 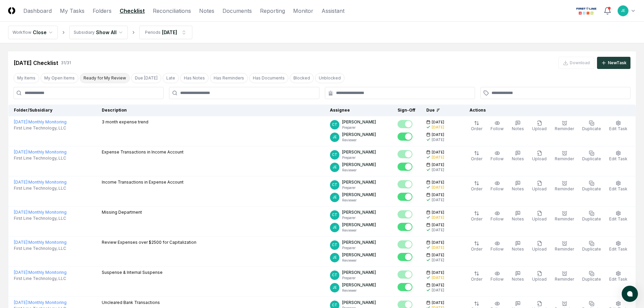 I want to click on th: Assignee, so click(x=358, y=110).